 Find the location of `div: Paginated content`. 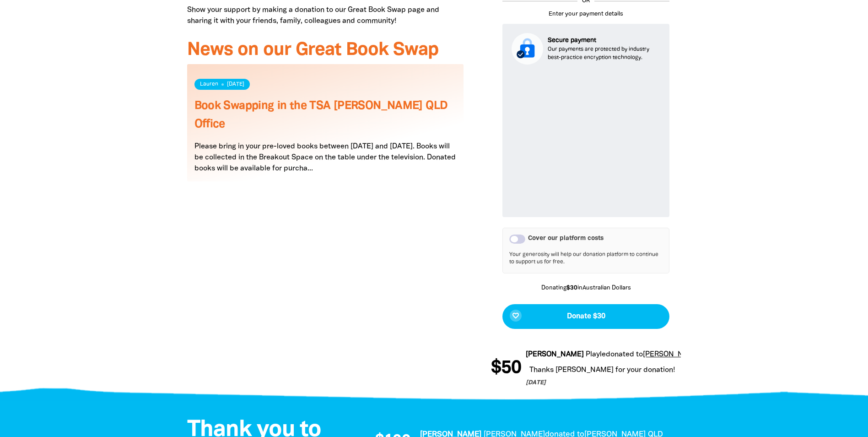

div: Paginated content is located at coordinates (326, 129).